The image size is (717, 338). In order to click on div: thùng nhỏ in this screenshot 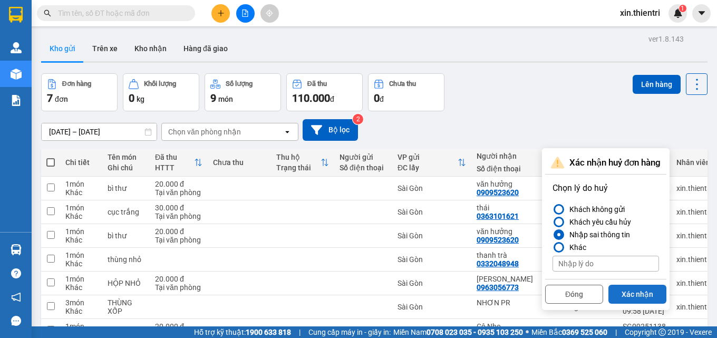, I will do `click(126, 259)`.